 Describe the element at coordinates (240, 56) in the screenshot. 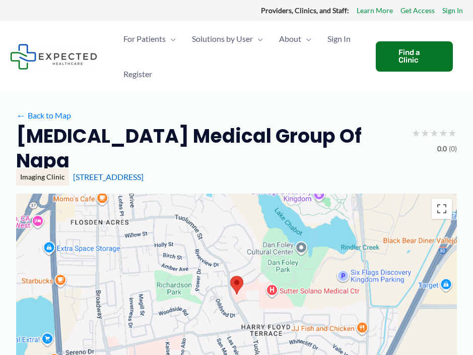

I see `nav: Primary Site Navigation` at that location.